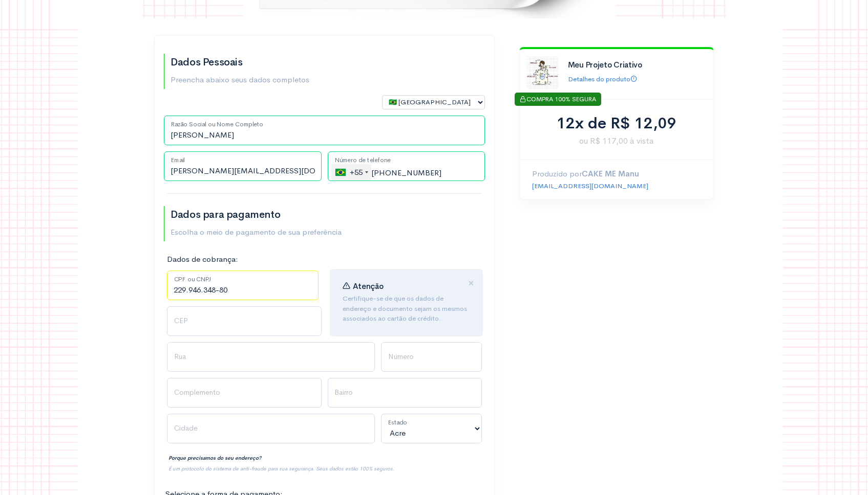 The width and height of the screenshot is (868, 495). I want to click on input: Cidade, so click(271, 428).